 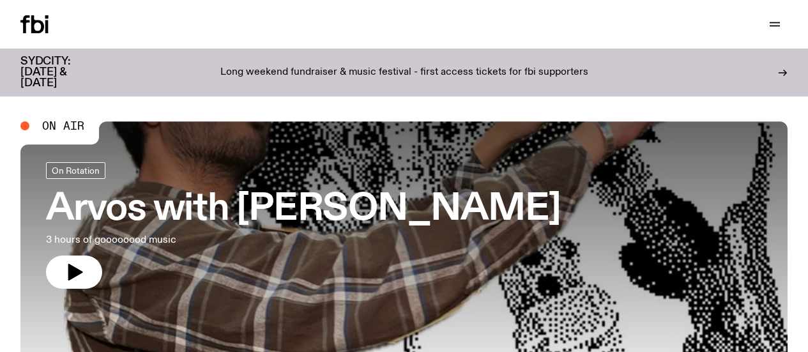 What do you see at coordinates (75, 170) in the screenshot?
I see `a: On Rotation` at bounding box center [75, 170].